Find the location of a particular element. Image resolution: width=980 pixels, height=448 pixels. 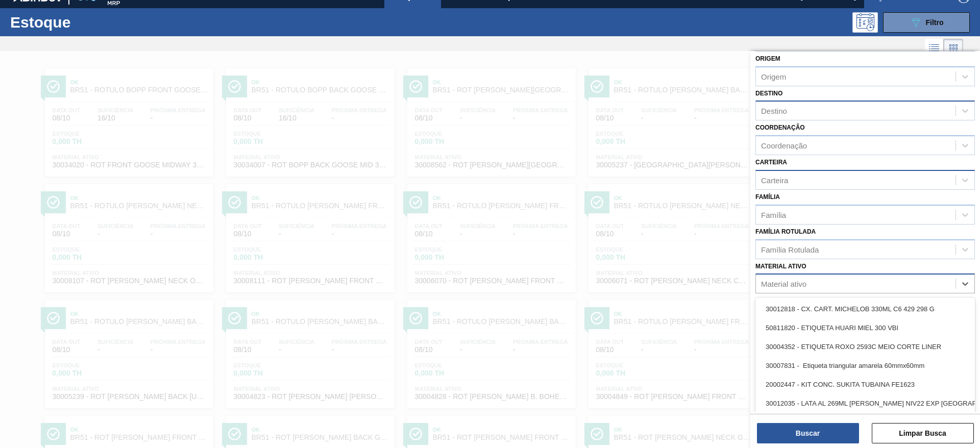

div: 30004352 - ETIQUETA ROXO 2593C MEIO CORTE LINER is located at coordinates (865, 347).